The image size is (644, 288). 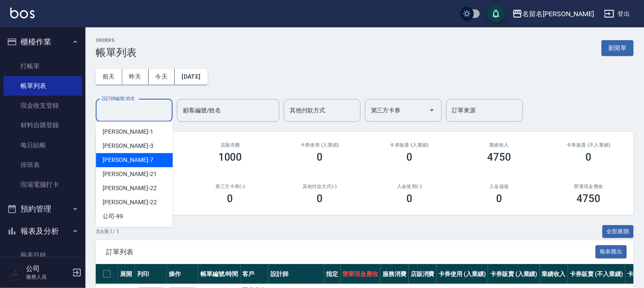 What do you see at coordinates (162, 76) in the screenshot?
I see `button: 今天` at bounding box center [162, 76].